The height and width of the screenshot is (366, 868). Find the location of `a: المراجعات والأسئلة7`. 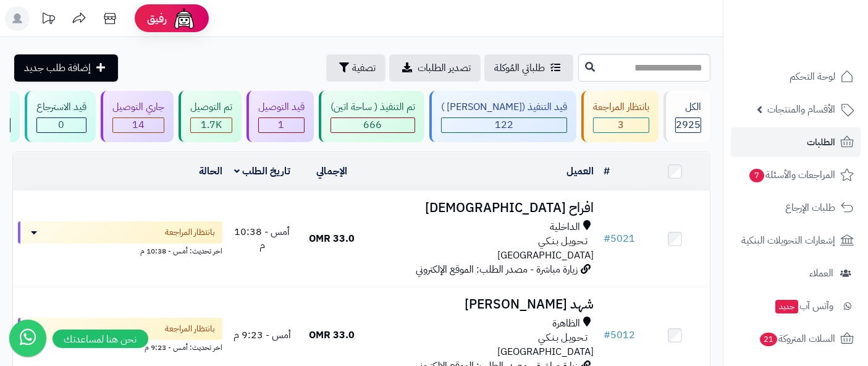

a: المراجعات والأسئلة7 is located at coordinates (796, 175).